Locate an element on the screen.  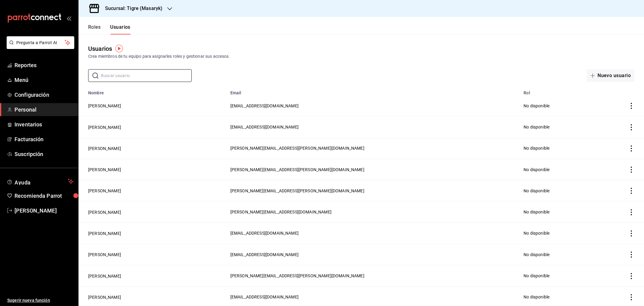
input: Buscar usuario is located at coordinates (146, 76).